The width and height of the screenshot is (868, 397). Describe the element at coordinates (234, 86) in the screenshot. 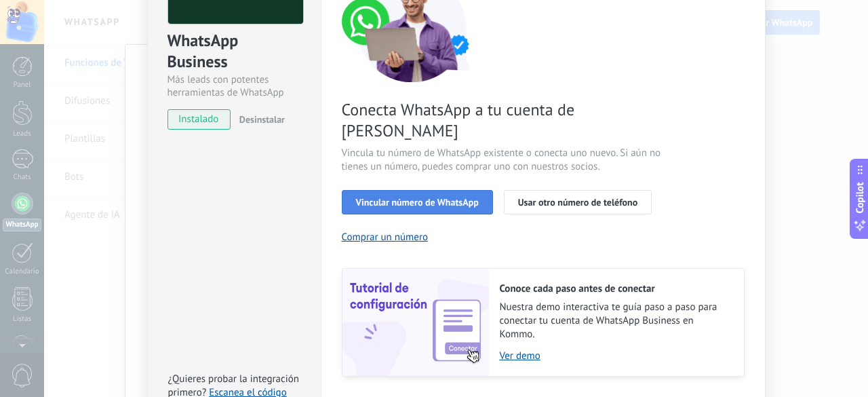

I see `div: Más leads con potentes herramientas de WhatsApp` at that location.